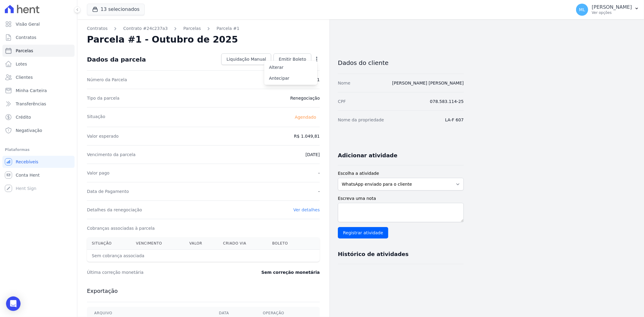 This screenshot has width=644, height=317. What do you see at coordinates (246, 59) in the screenshot?
I see `a: Liquidação Manual` at bounding box center [246, 59].